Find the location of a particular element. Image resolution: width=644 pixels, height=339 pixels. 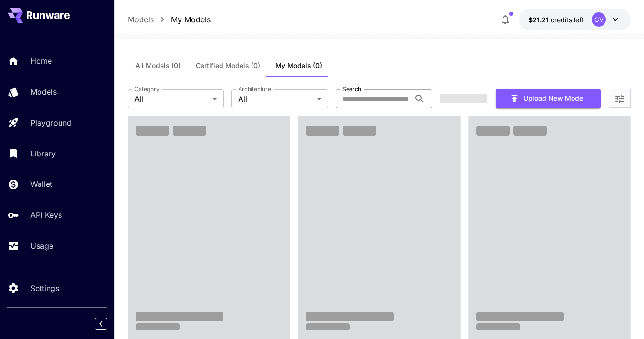

label: Search is located at coordinates (352, 89).